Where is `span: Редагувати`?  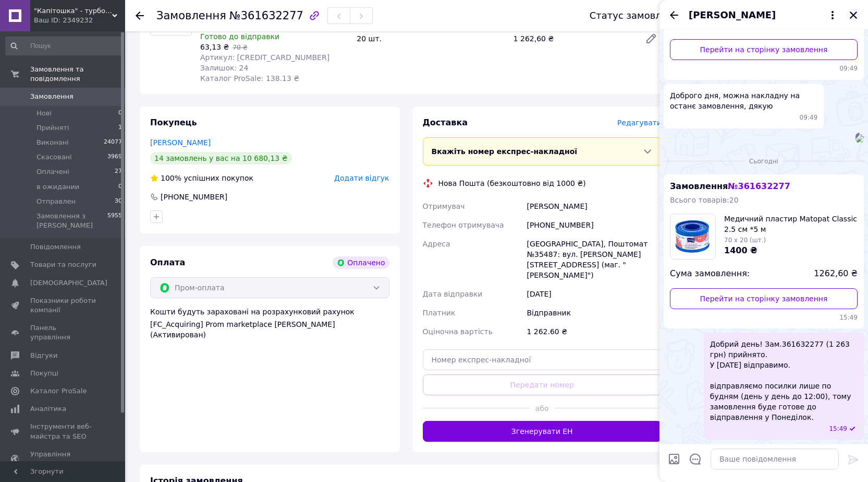 span: Редагувати is located at coordinates (640, 123).